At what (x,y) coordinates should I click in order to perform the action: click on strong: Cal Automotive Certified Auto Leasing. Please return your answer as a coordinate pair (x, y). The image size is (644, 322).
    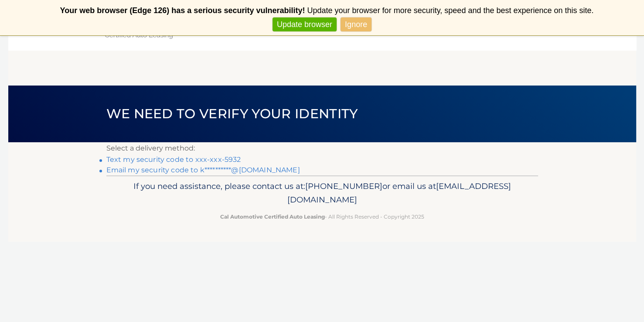
    Looking at the image, I should click on (272, 217).